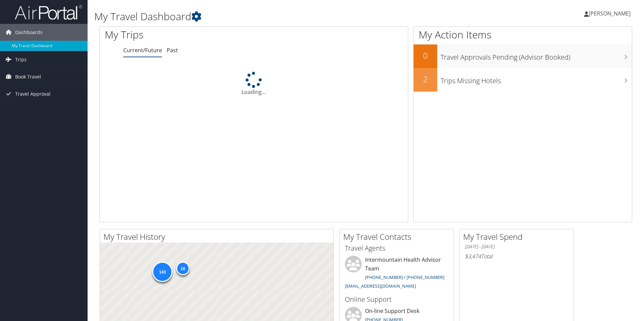 This screenshot has width=644, height=321. I want to click on div: 143, so click(162, 272).